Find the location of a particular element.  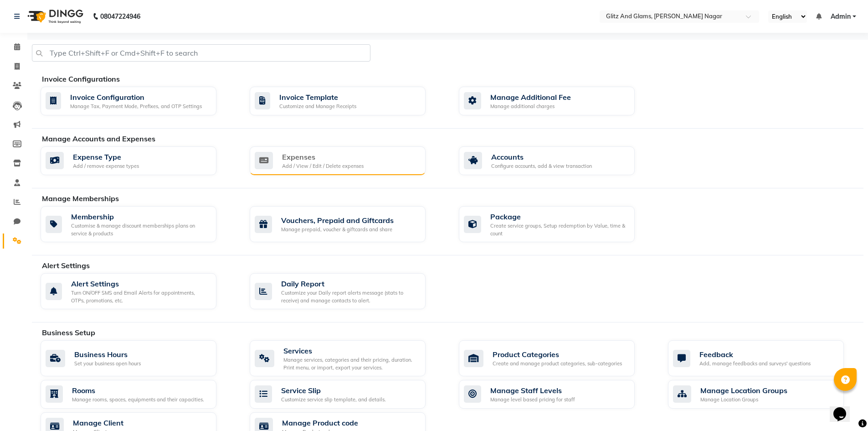

div: Invoice Template is located at coordinates (317, 97).